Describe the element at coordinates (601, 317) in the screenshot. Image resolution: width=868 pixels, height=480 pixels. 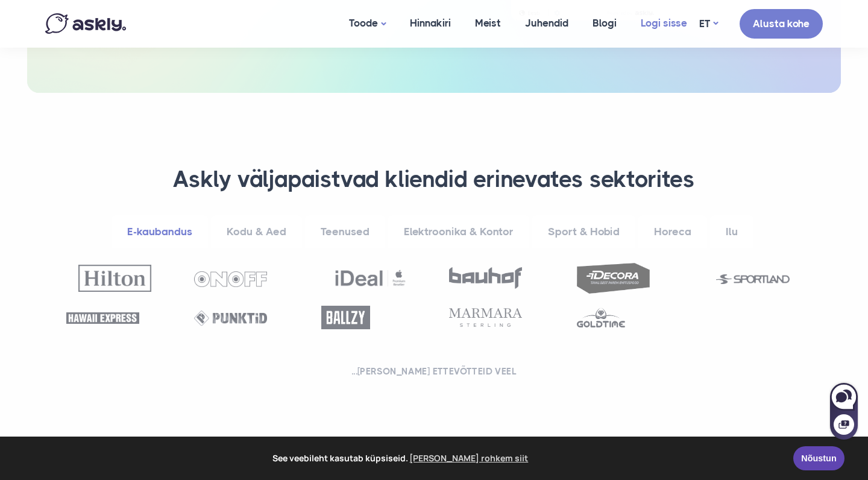
I see `img: Goldtime` at that location.